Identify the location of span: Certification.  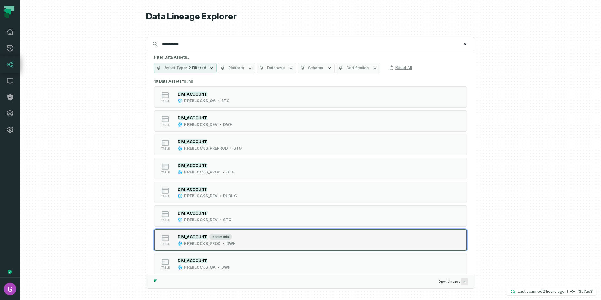
(357, 68).